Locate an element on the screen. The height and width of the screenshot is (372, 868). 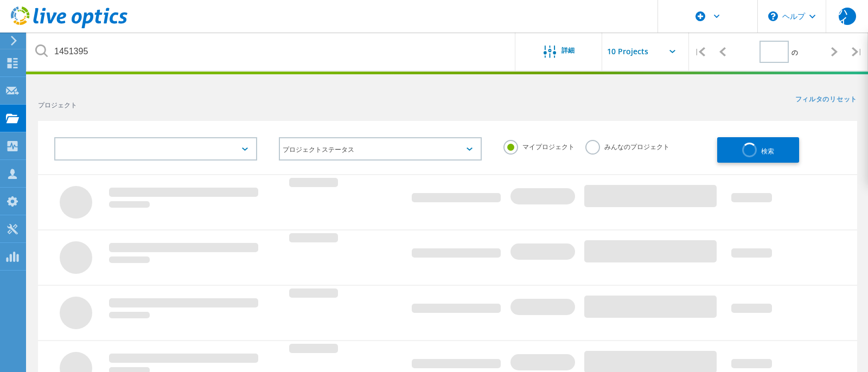
input: プロジェクトを名前、所有者、ID、会社などで検索 is located at coordinates (272, 52).